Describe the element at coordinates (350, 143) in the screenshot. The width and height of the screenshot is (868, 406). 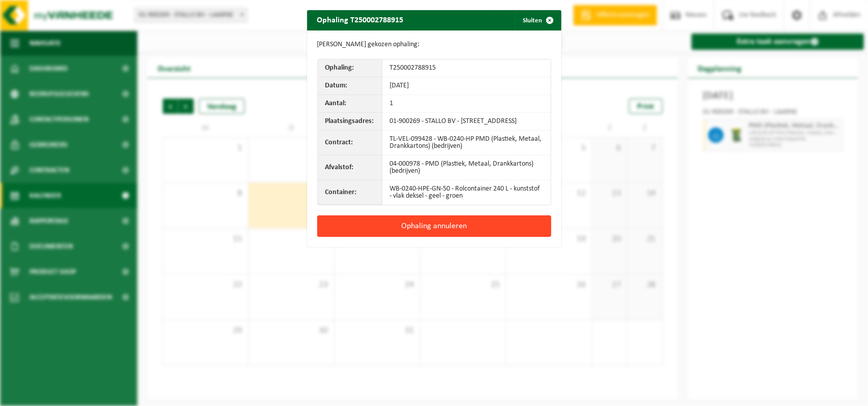
I see `th: Contract:` at that location.